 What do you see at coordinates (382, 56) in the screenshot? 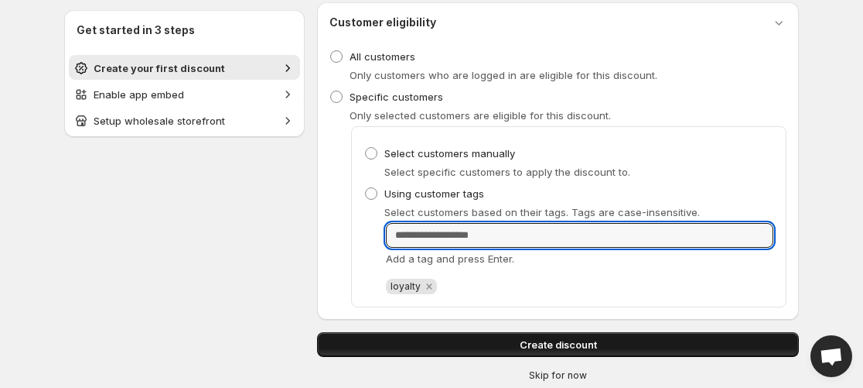
I see `span: All customers` at bounding box center [382, 56].